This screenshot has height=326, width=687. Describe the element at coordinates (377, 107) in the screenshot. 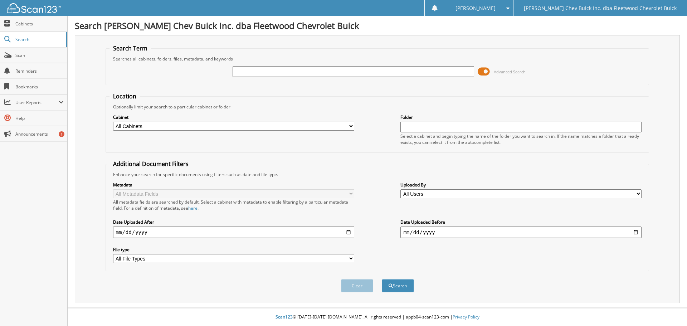

I see `div: Optionally limit your search to a particular cabinet or folder` at that location.